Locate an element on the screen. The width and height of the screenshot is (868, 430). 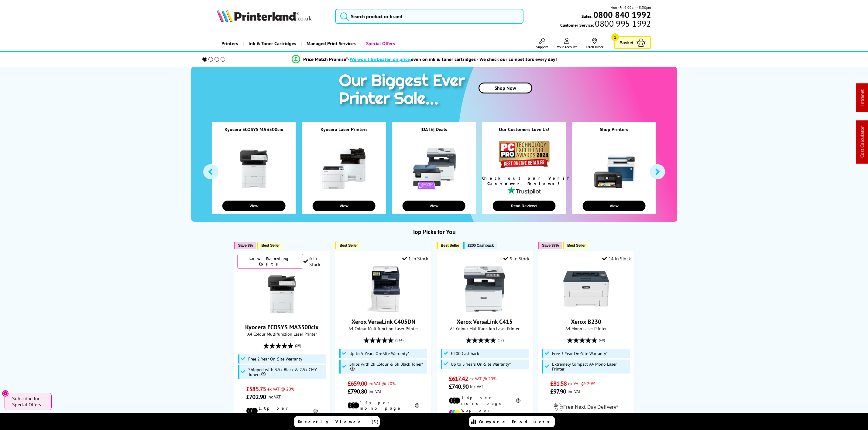
a: Shop Now is located at coordinates (505, 88).